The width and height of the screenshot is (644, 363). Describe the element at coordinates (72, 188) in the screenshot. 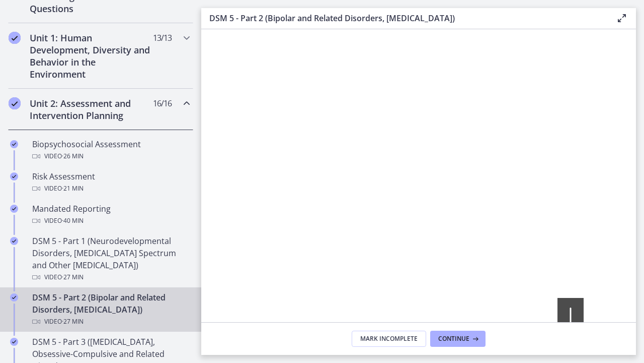

I see `span: · 21 min` at that location.